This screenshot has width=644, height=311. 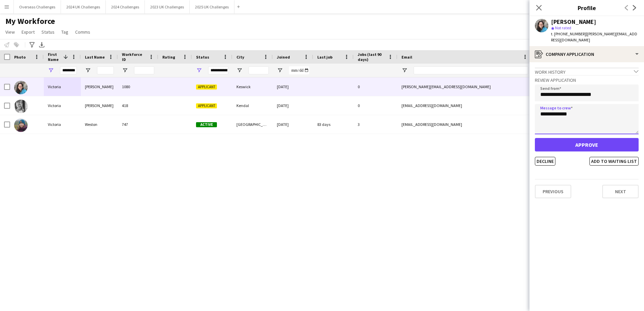 I want to click on div: 3, so click(x=376, y=124).